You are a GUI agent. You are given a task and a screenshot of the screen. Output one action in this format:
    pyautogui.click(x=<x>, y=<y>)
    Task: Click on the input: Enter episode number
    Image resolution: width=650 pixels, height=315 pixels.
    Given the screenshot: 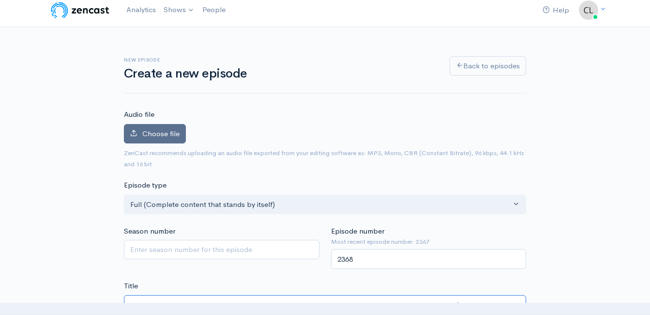 What is the action you would take?
    pyautogui.click(x=429, y=258)
    